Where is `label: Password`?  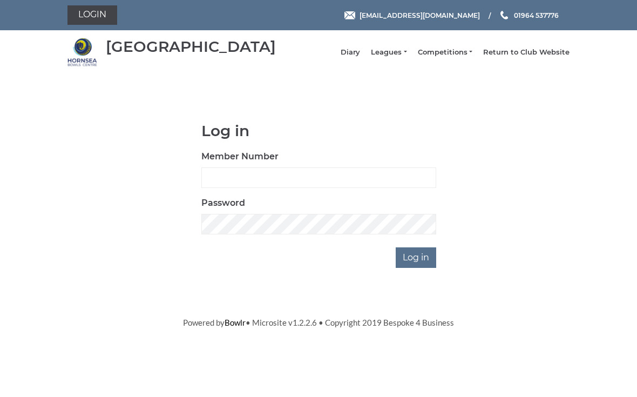
label: Password is located at coordinates (223, 203).